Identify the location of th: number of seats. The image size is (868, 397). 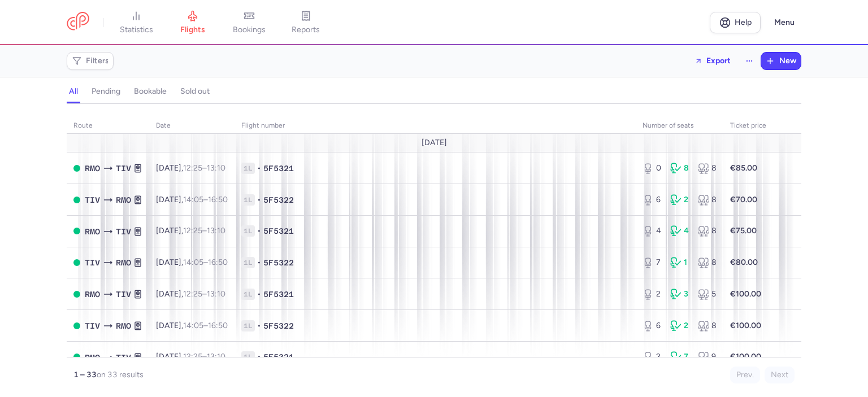
(680, 126).